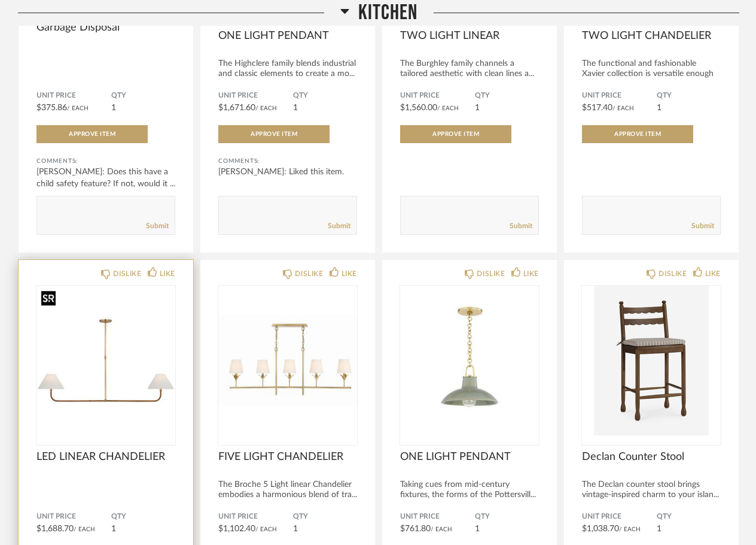 This screenshot has height=545, width=756. What do you see at coordinates (106, 457) in the screenshot?
I see `span: LED LINEAR CHANDELIER` at bounding box center [106, 457].